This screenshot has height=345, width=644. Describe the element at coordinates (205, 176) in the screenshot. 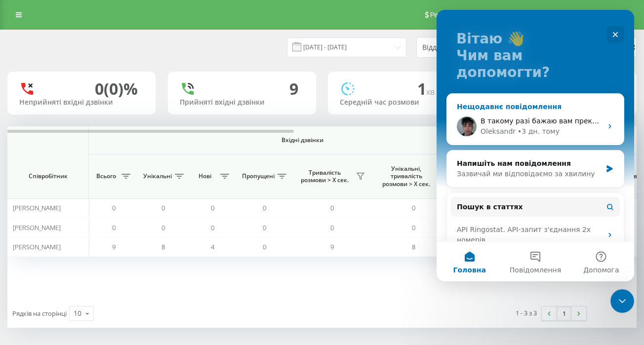

I see `span: Нові` at that location.